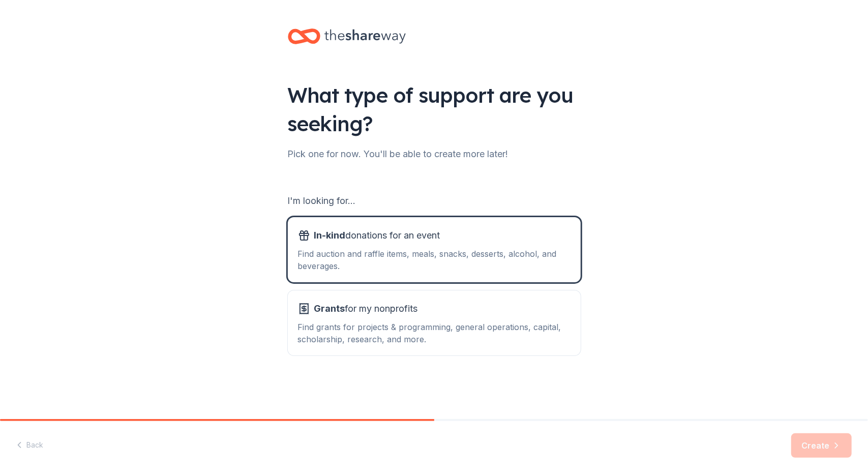 The width and height of the screenshot is (868, 474). Describe the element at coordinates (329, 308) in the screenshot. I see `span: Grants` at that location.